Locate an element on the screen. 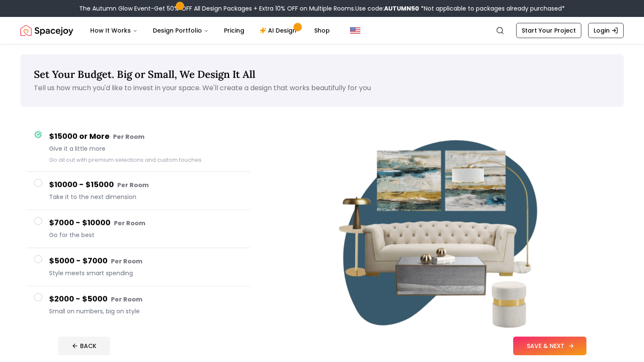 This screenshot has width=644, height=362. button: $2000 - $5000 Per RoomSmall on numbers, big on style is located at coordinates (139, 305).